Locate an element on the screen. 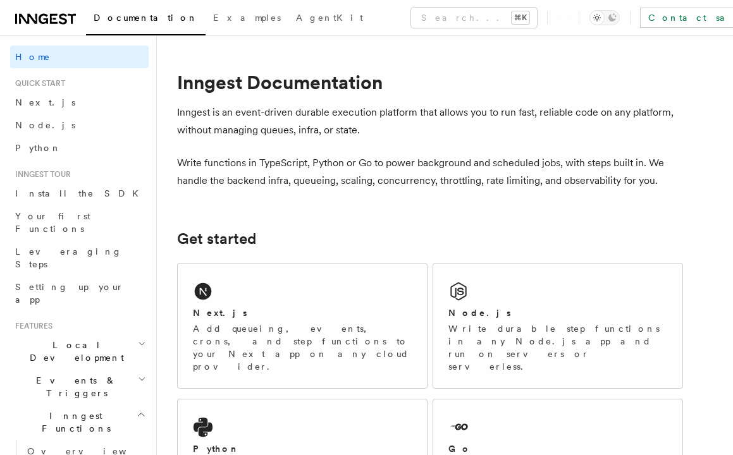 This screenshot has width=733, height=455. button: Search...⌘K is located at coordinates (474, 18).